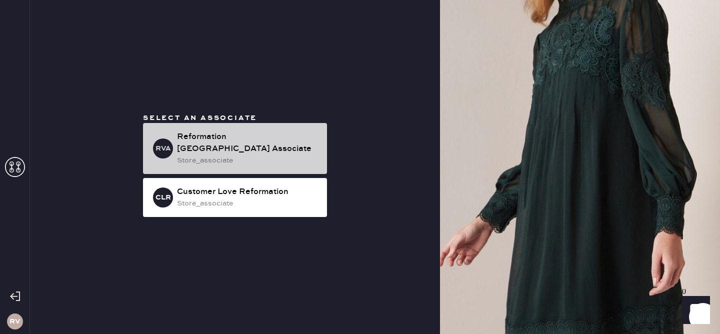  I want to click on span: Select an associate, so click(200, 118).